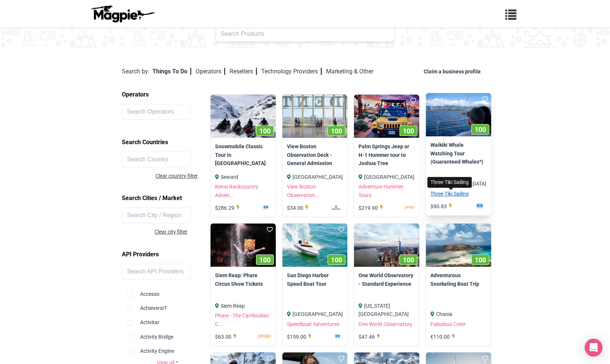 The image size is (610, 364). What do you see at coordinates (386, 324) in the screenshot?
I see `a: One World Observatory` at bounding box center [386, 324].